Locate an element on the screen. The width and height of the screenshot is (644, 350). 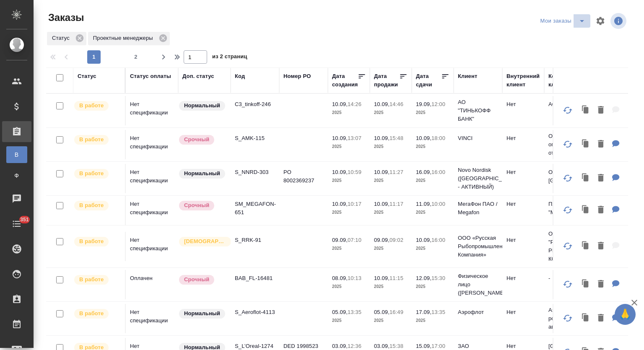
div: Доп. статус is located at coordinates (198, 76).